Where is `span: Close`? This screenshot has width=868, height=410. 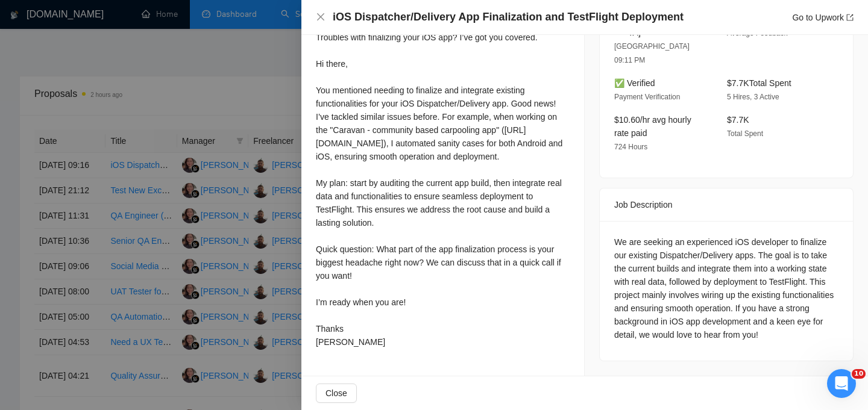
span: Close is located at coordinates (337, 393).